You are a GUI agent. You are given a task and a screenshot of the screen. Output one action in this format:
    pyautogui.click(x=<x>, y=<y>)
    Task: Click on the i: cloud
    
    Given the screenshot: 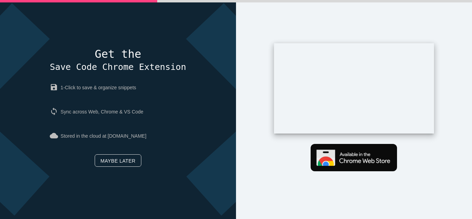 What is the action you would take?
    pyautogui.click(x=55, y=136)
    